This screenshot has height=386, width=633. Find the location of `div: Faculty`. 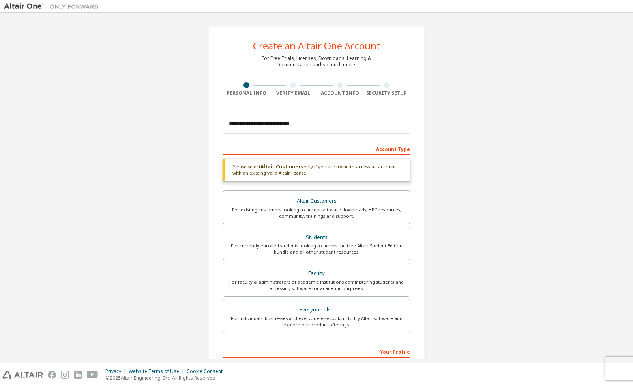

div: Faculty is located at coordinates (317, 273).